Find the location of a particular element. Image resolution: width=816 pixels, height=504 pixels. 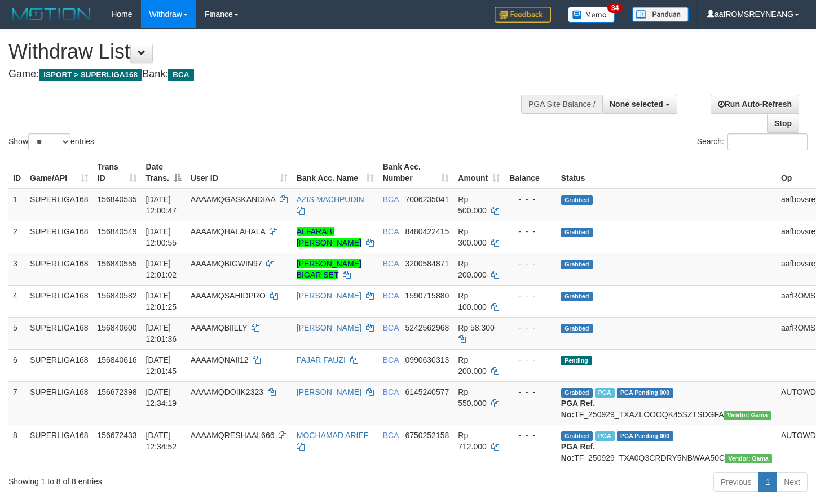

th: Game/API: activate to sort column ascending is located at coordinates (59, 172).